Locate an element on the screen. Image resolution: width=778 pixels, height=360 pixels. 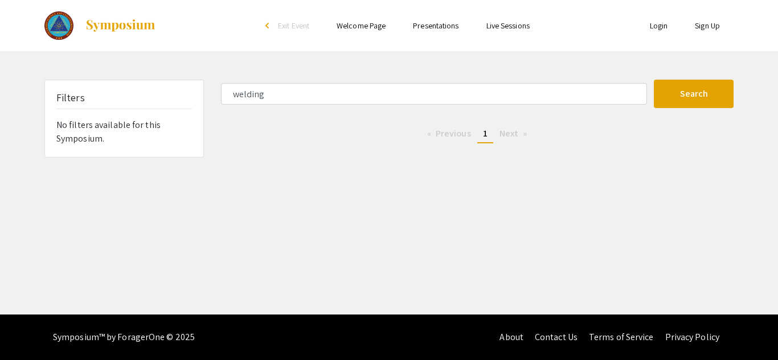
span: Previous is located at coordinates (453, 133).